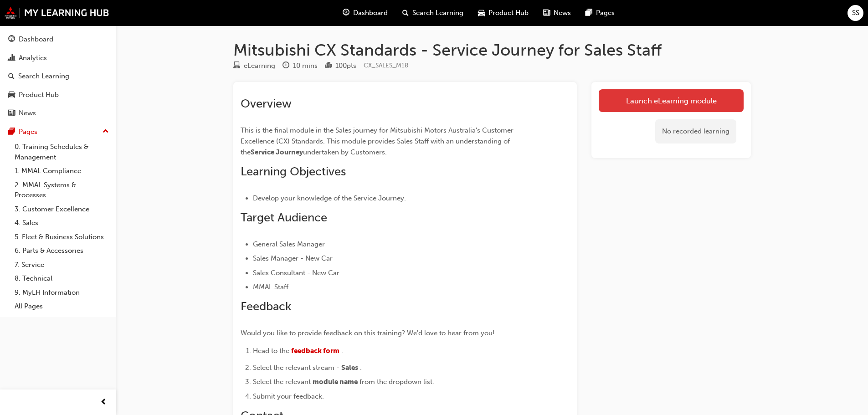 Image resolution: width=868 pixels, height=415 pixels. I want to click on a: 8. Technical, so click(61, 278).